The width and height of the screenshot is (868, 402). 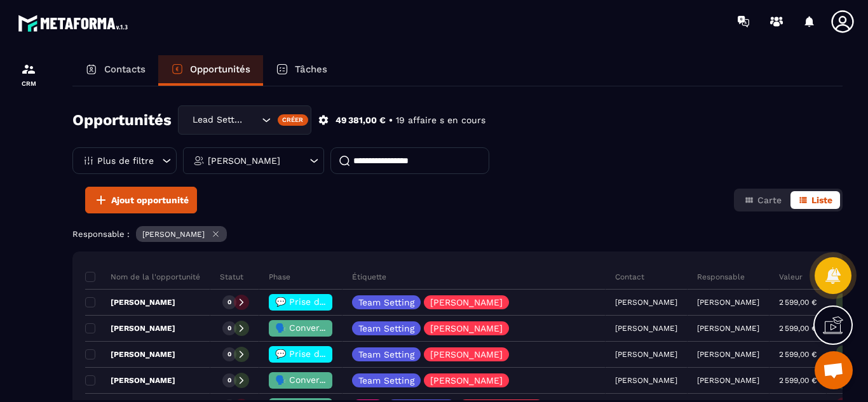 I want to click on h2: Opportunités, so click(x=122, y=120).